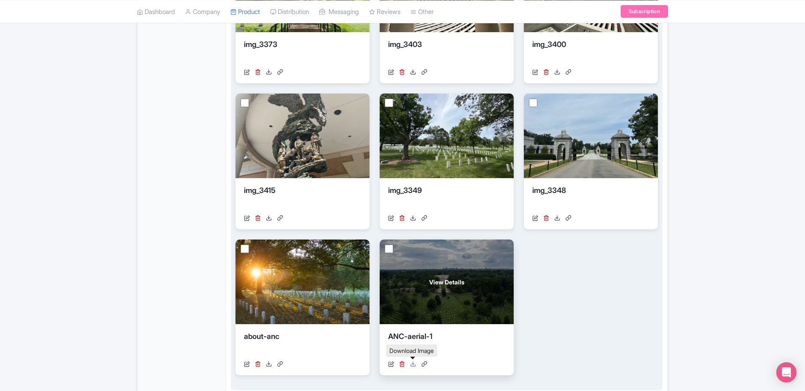 The image size is (805, 391). Describe the element at coordinates (591, 197) in the screenshot. I see `div: img_3348` at that location.